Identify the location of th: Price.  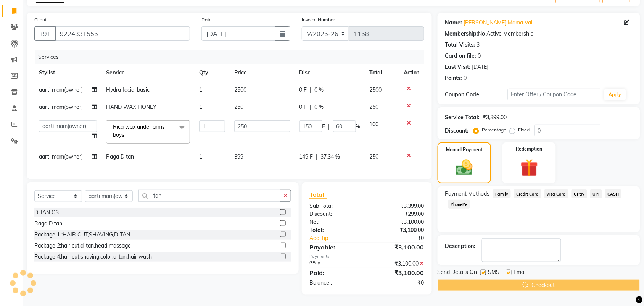
(262, 73).